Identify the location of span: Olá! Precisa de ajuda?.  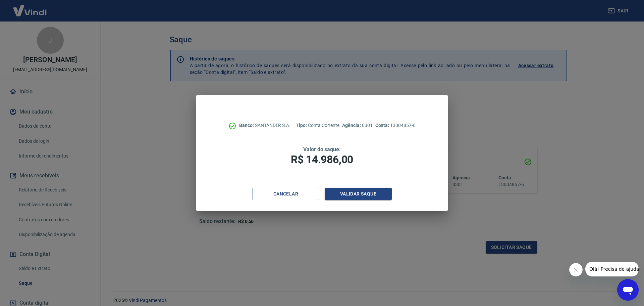
(30, 7).